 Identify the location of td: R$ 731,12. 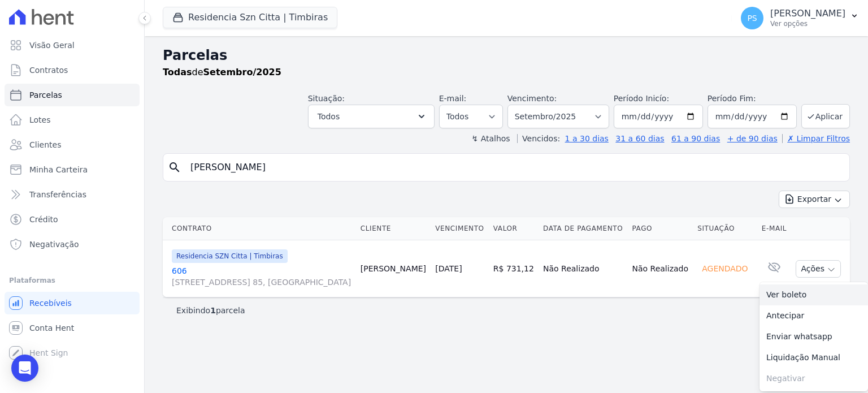
(513, 269).